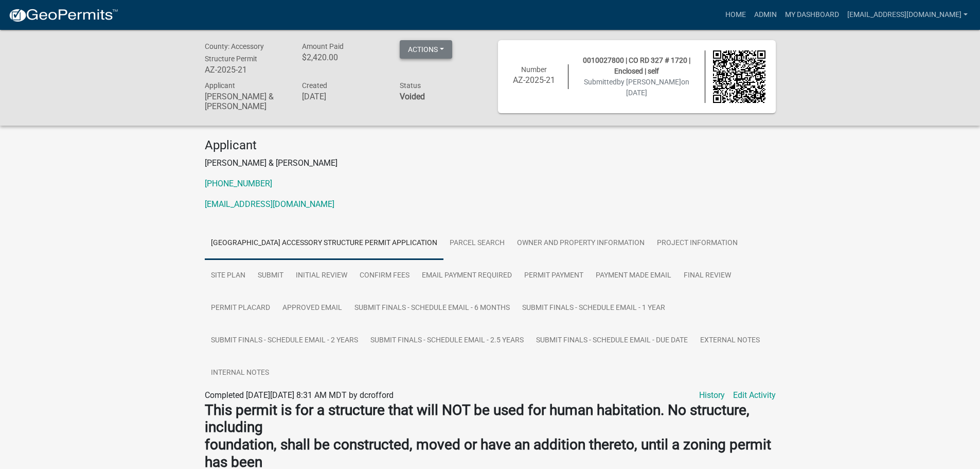 The image size is (980, 469). Describe the element at coordinates (594, 308) in the screenshot. I see `a: Submit Finals - Schedule Email - 1 Year` at that location.